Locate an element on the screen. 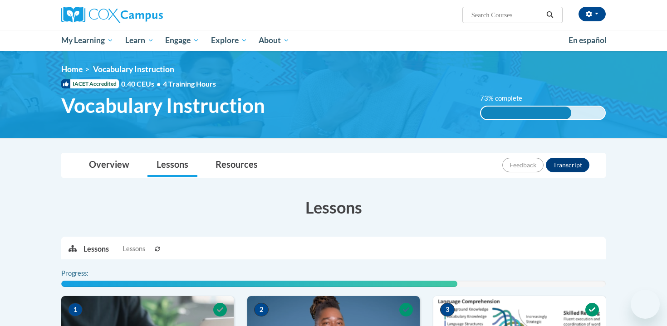 The height and width of the screenshot is (326, 667). a: Cox Campus is located at coordinates (147, 15).